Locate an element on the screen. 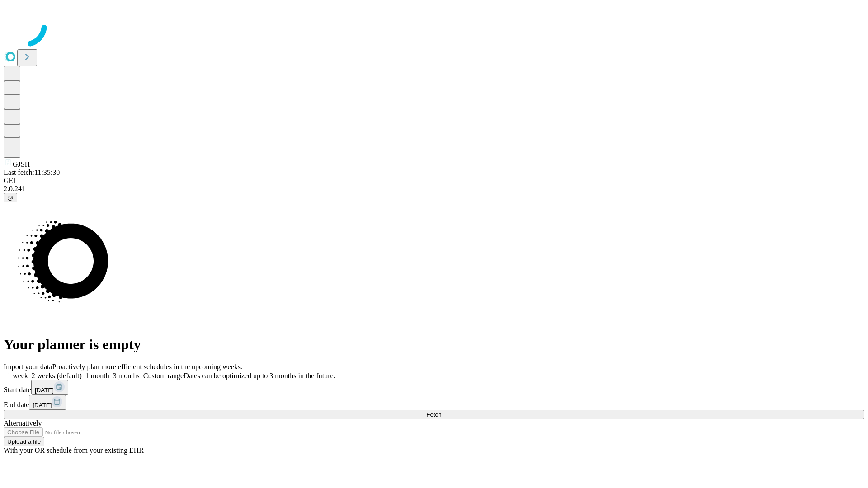 The image size is (868, 488). span: Last fetch: 11:35:30 is located at coordinates (32, 172).